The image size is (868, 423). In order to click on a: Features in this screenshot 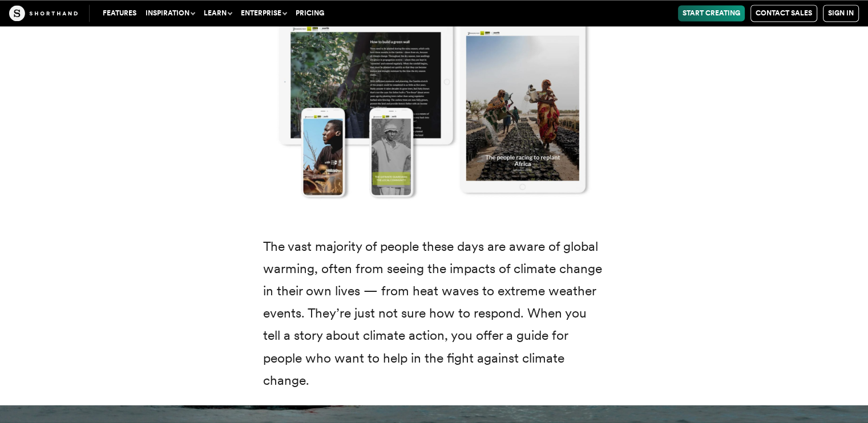, I will do `click(119, 13)`.